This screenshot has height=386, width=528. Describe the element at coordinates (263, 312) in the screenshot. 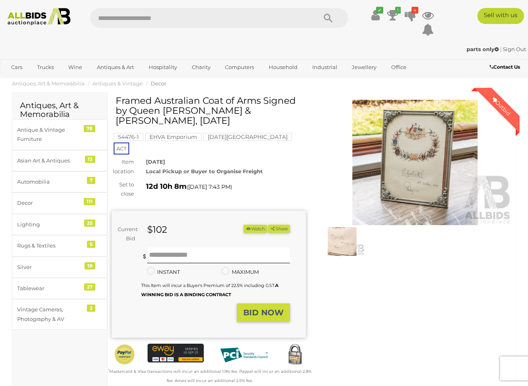

I see `button: BID NOW` at that location.